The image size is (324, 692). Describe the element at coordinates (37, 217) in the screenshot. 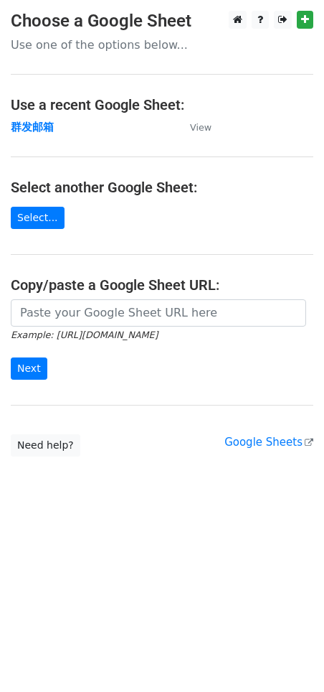

I see `a: Select...` at that location.